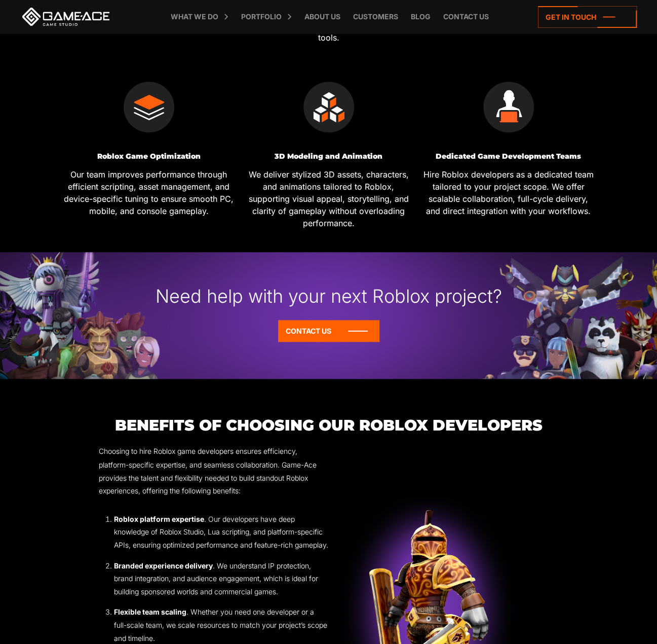  I want to click on a: Get in touch, so click(588, 17).